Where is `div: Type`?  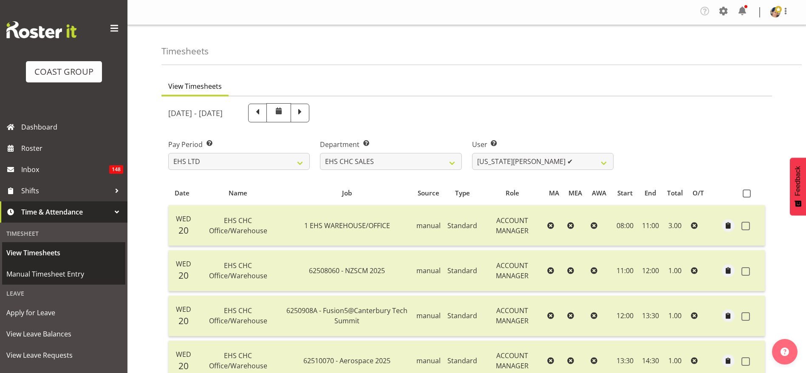 div: Type is located at coordinates (462, 193).